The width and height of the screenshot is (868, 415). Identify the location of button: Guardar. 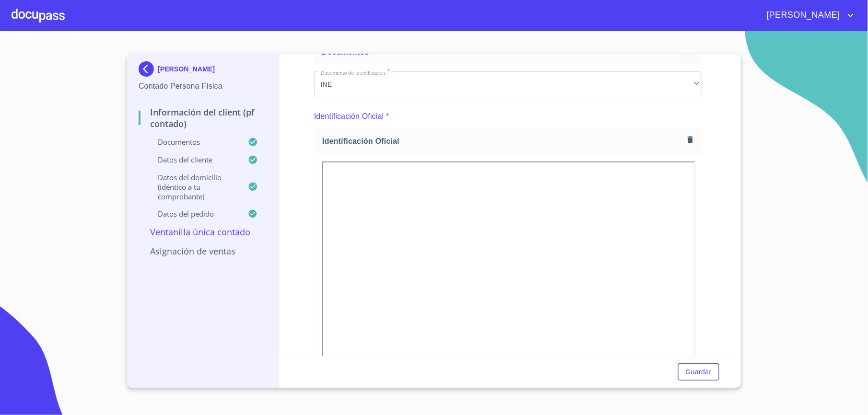
(699, 372).